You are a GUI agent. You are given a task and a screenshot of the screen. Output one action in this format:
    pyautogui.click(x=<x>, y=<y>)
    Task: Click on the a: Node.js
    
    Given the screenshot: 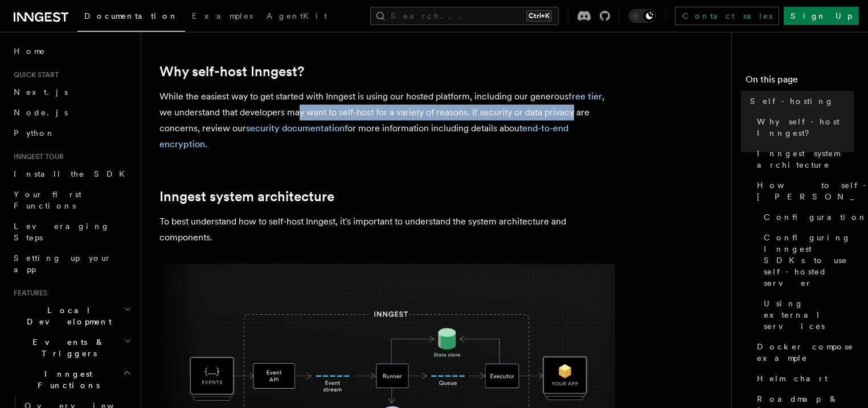 What is the action you would take?
    pyautogui.click(x=72, y=112)
    